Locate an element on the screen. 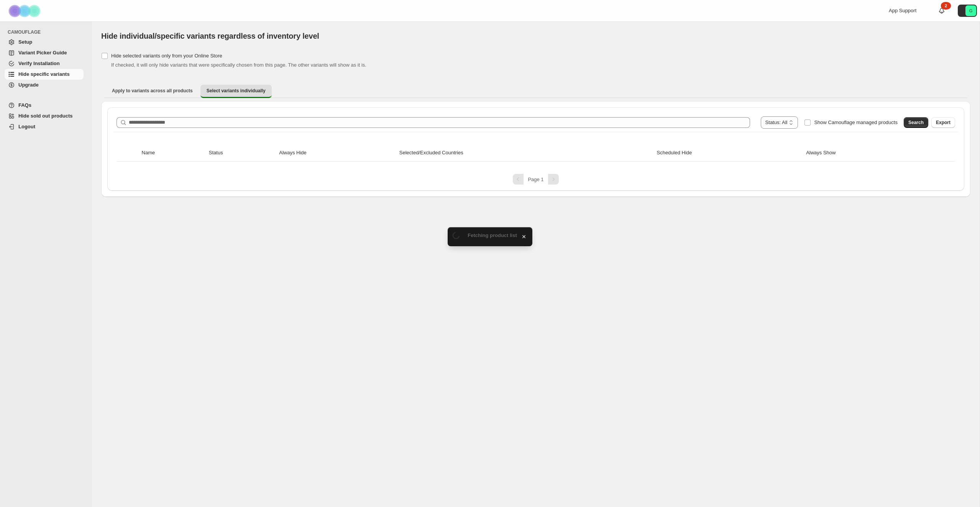 The width and height of the screenshot is (980, 507). text: G is located at coordinates (970, 10).